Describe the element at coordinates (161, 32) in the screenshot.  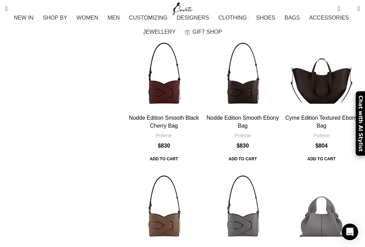
I see `a: JEWELLERY` at that location.